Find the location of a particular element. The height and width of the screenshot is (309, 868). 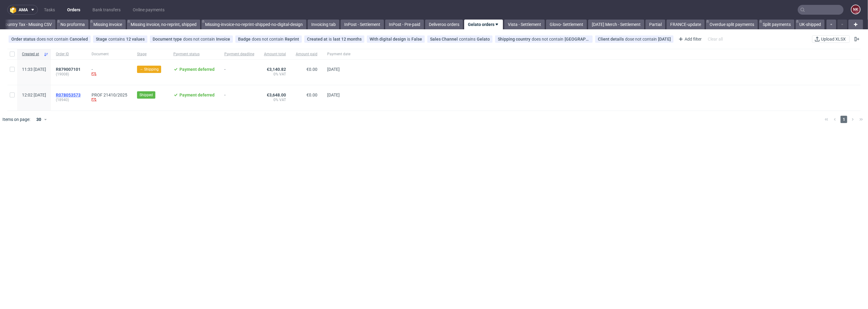

div: 12 values is located at coordinates (135, 39).